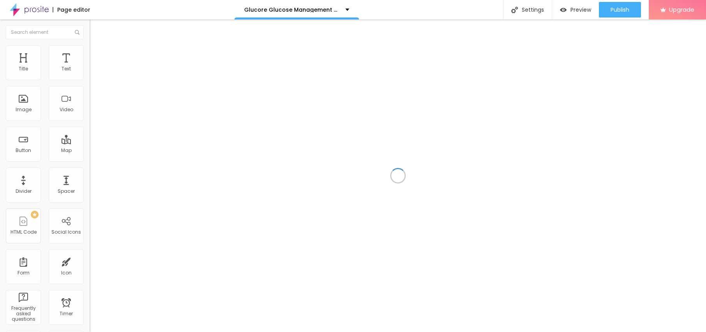 This screenshot has width=706, height=332. I want to click on span: Preview, so click(580, 10).